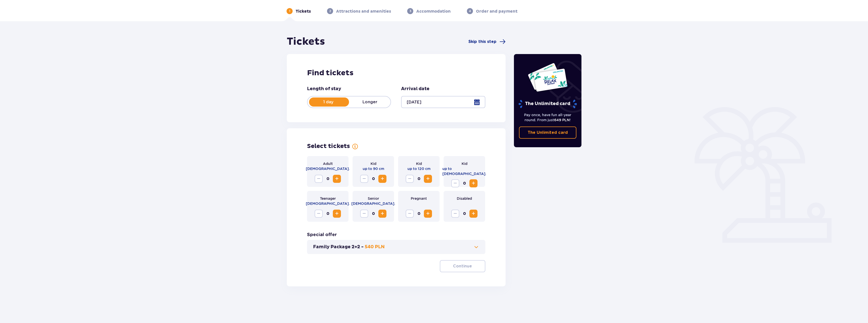  I want to click on p: Adult, so click(328, 164).